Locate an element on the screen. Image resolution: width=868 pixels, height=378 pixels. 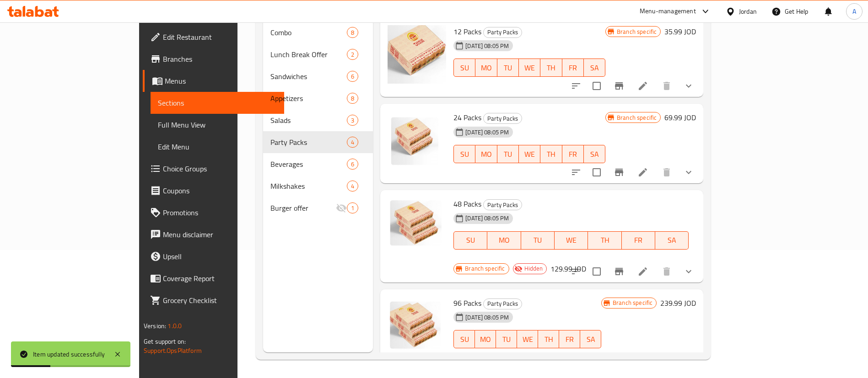
div: Lunch Break Offer is located at coordinates (309, 54).